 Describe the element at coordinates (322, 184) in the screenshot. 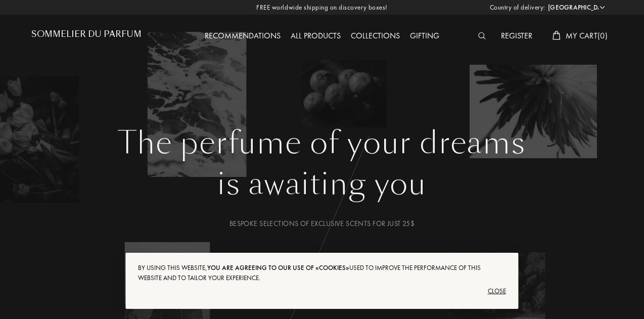

I see `div: is awaiting you` at that location.